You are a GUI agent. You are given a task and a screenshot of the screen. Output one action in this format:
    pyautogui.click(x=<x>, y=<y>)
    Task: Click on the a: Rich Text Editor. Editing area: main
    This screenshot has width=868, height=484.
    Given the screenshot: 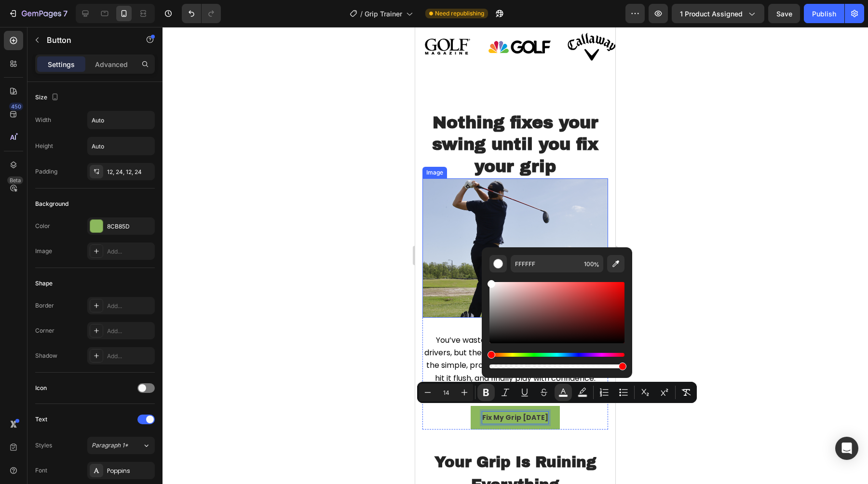 What is the action you would take?
    pyautogui.click(x=100, y=390)
    